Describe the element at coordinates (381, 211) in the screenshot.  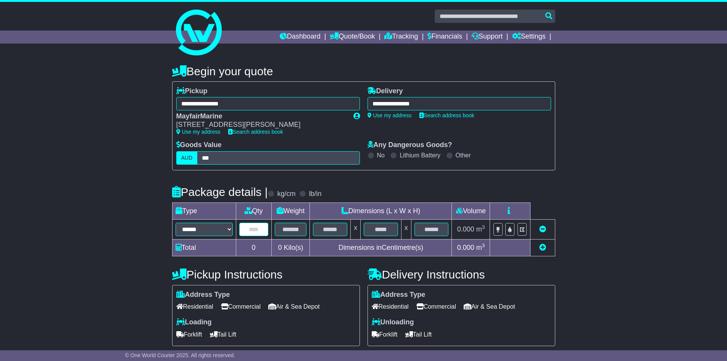
I see `td: Dimensions (L x W x H)` at that location.